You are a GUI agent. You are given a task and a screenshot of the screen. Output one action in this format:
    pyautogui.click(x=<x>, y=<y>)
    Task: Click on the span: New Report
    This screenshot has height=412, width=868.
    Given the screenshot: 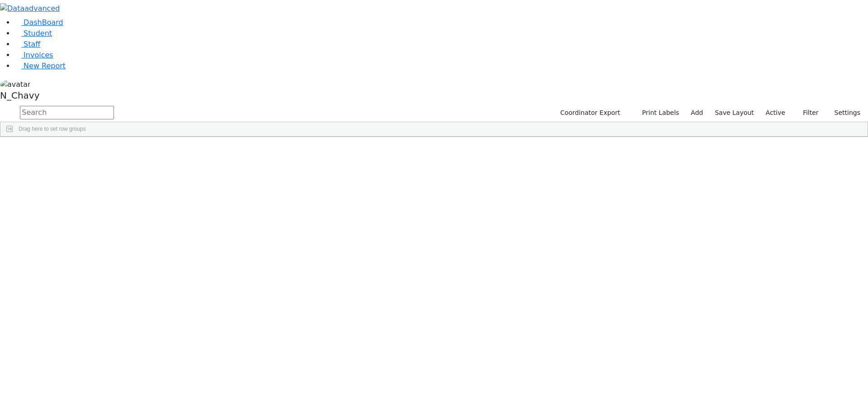 What is the action you would take?
    pyautogui.click(x=44, y=65)
    